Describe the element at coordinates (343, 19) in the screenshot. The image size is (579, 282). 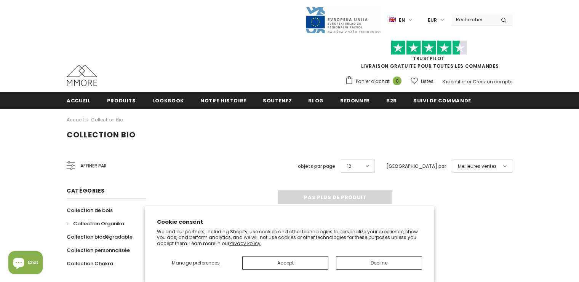
I see `a: Javni Razpis` at that location.